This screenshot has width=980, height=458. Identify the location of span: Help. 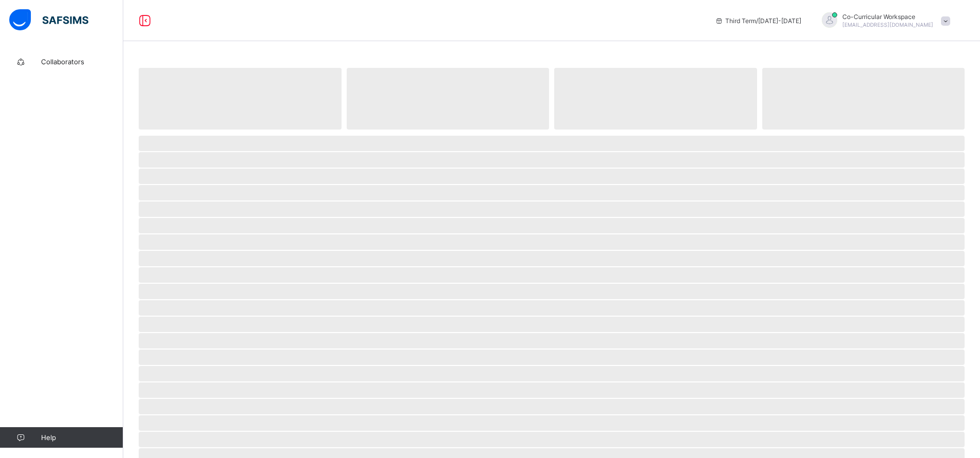
(81, 437).